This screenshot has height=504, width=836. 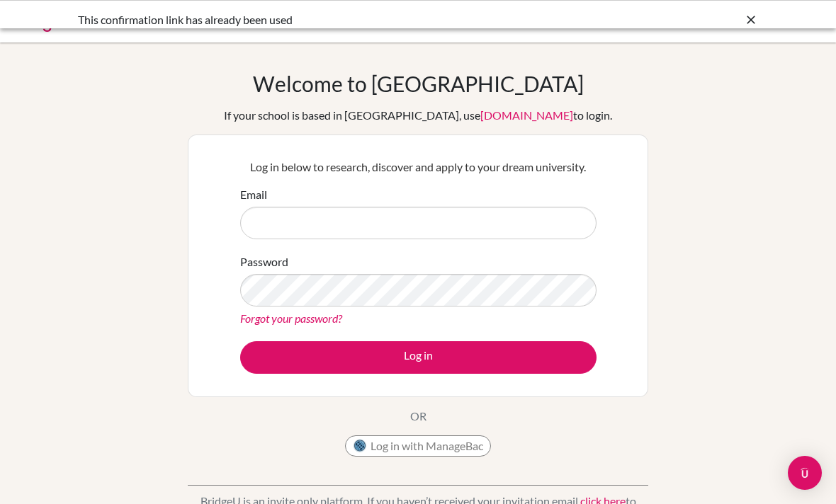 I want to click on button: Log in, so click(x=418, y=358).